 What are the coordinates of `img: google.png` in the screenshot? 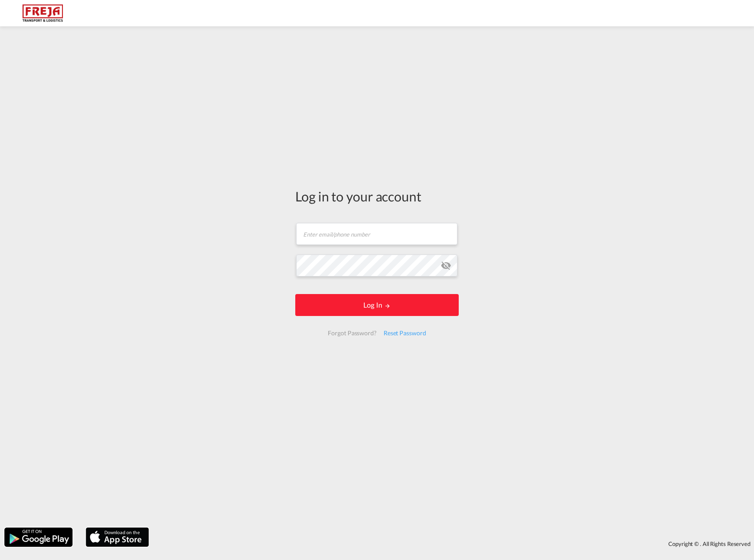 It's located at (38, 537).